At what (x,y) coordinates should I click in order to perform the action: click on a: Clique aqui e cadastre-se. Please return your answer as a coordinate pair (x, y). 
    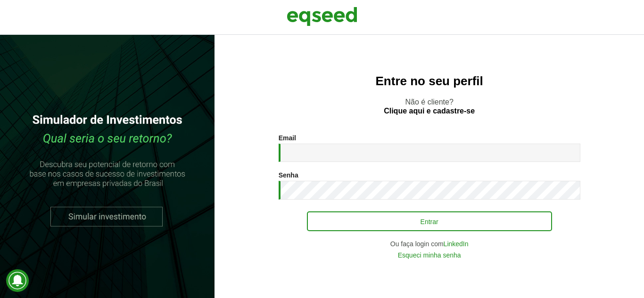
    Looking at the image, I should click on (429, 111).